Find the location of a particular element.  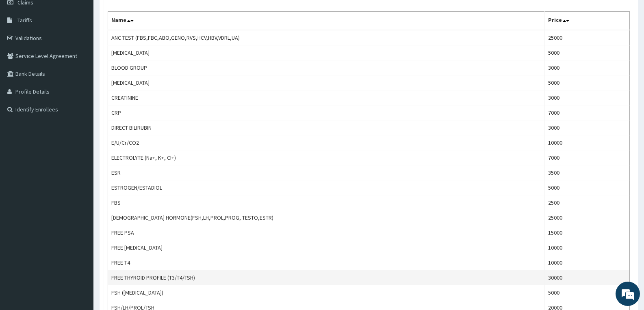

span: Tariffs is located at coordinates (25, 20).